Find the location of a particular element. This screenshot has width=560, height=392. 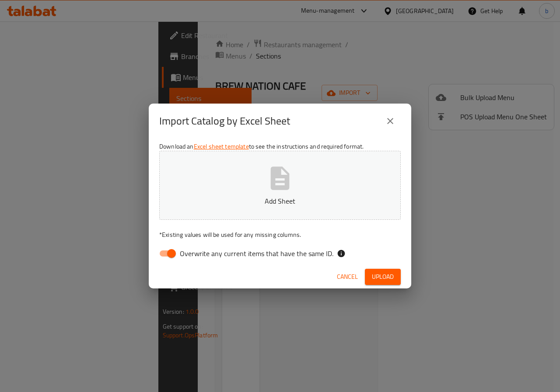

svg: If the overwrite option isn't selected, then the items that match an existing ID will be ignored ... is located at coordinates (341, 254).